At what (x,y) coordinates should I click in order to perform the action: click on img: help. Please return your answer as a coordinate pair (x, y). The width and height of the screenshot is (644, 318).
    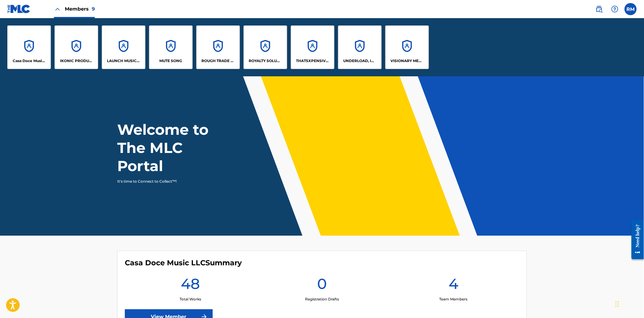
    Looking at the image, I should click on (615, 9).